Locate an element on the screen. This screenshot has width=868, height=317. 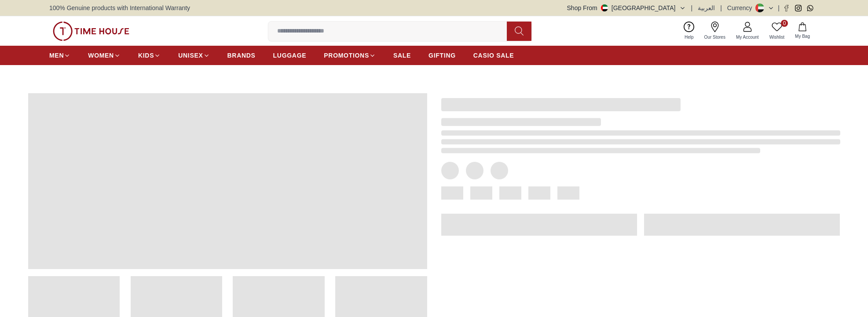
a: KIDS is located at coordinates (149, 56).